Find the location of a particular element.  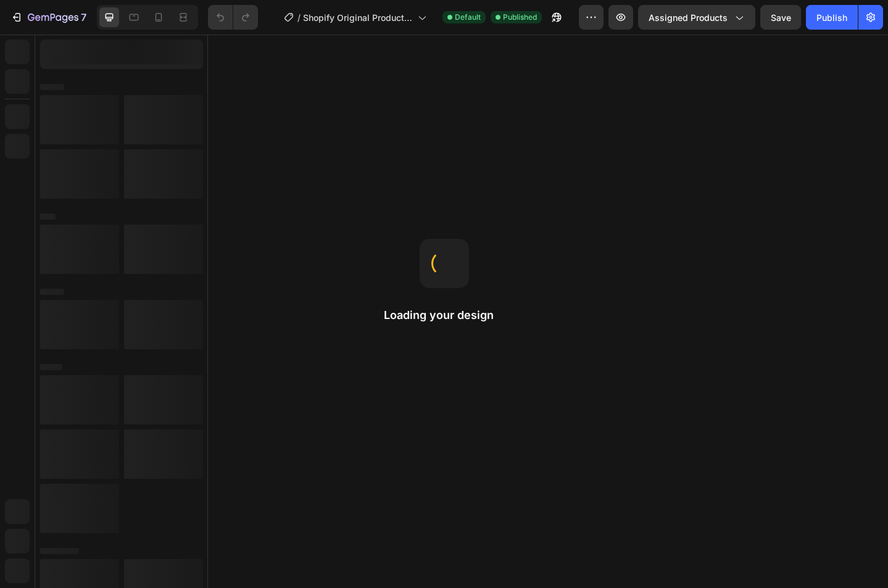

button: Assigned Products is located at coordinates (697, 18).